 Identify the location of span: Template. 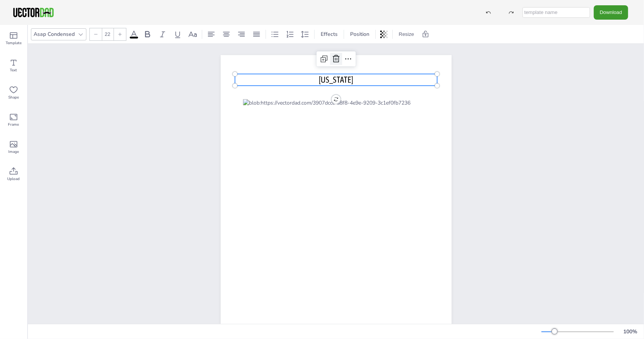
(14, 43).